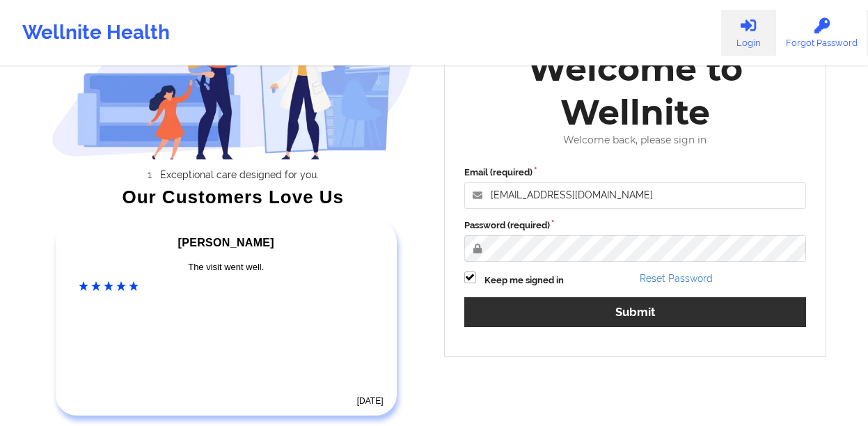 This screenshot has width=868, height=426. I want to click on button: Submit, so click(635, 311).